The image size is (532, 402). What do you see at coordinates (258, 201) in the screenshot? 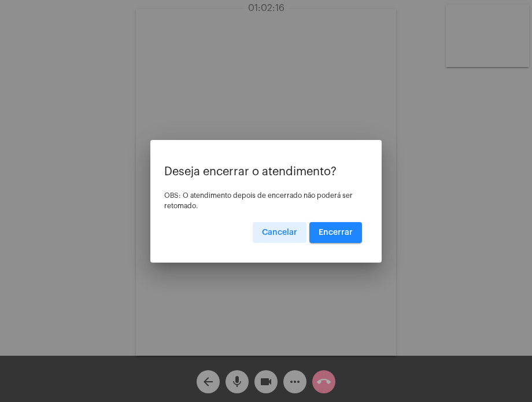
I see `span: OBS: O atendimento depois de encerrado não poderá ser retomado.` at bounding box center [258, 201].